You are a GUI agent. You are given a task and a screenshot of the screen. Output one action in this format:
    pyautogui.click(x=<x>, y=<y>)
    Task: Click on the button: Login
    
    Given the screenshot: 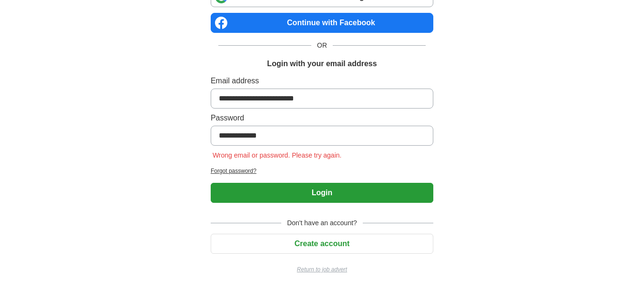 What is the action you would take?
    pyautogui.click(x=322, y=193)
    